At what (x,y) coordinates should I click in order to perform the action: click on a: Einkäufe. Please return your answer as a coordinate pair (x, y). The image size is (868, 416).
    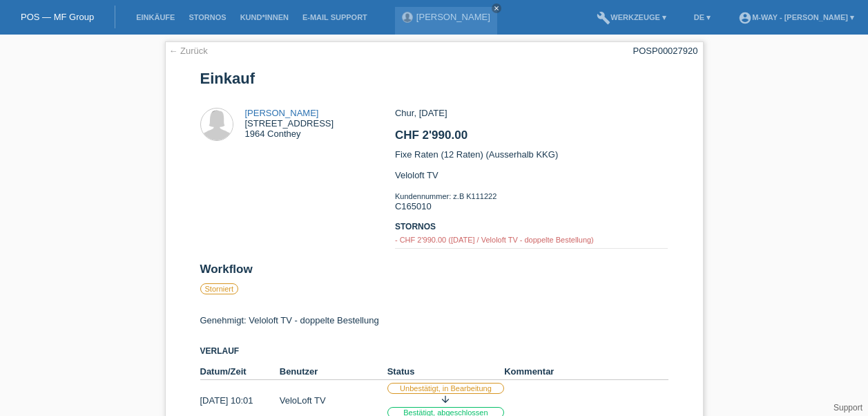
    Looking at the image, I should click on (155, 17).